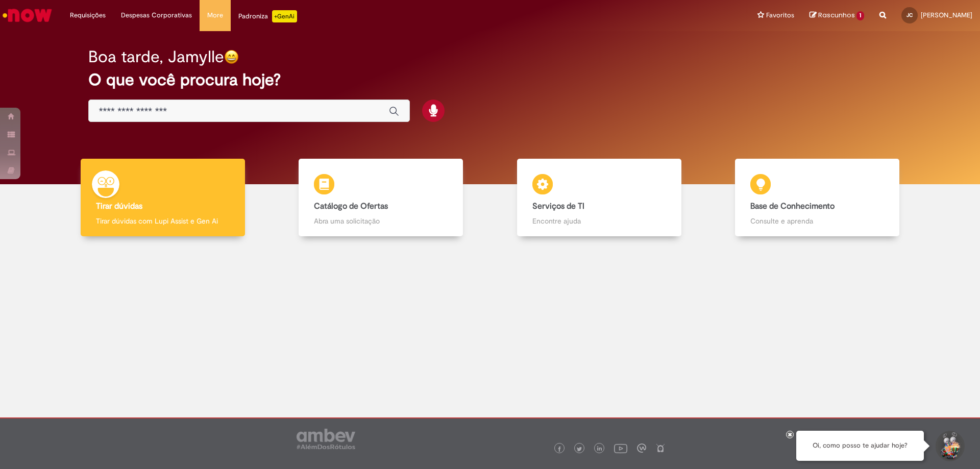  Describe the element at coordinates (860, 446) in the screenshot. I see `div: Oi, como posso te ajudar hoje?` at that location.